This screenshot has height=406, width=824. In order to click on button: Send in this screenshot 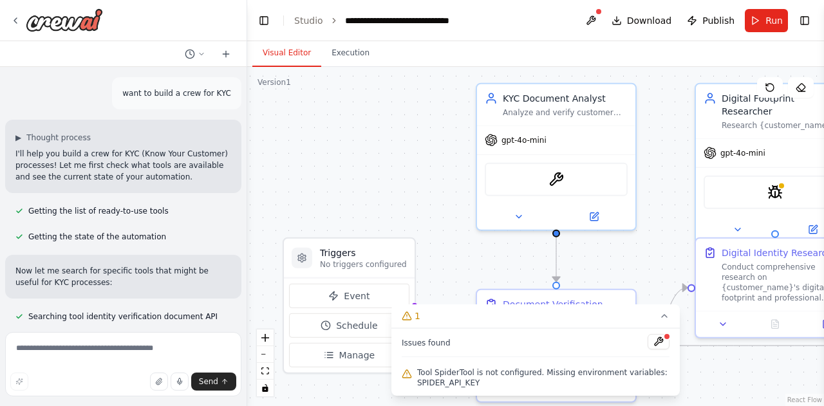, I will do `click(214, 382)`.